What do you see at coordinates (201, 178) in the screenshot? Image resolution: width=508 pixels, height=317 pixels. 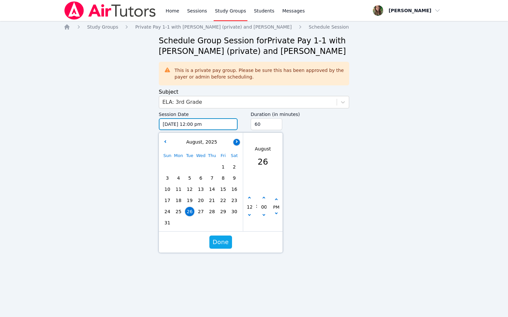 I see `div: Choose Wednesday August 06 of 2025` at bounding box center [201, 178].